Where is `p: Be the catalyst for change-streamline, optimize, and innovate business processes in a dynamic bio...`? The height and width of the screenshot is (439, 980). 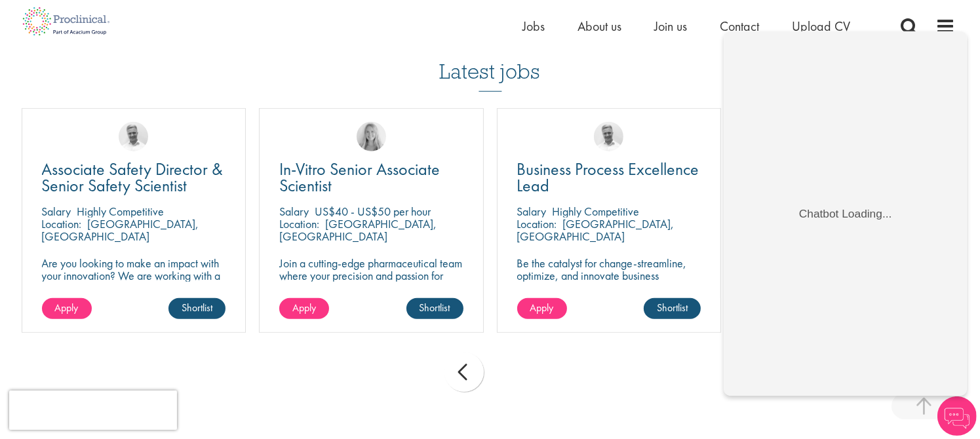 p: Be the catalyst for change-streamline, optimize, and innovate business processes in a dynamic bio... is located at coordinates (609, 281).